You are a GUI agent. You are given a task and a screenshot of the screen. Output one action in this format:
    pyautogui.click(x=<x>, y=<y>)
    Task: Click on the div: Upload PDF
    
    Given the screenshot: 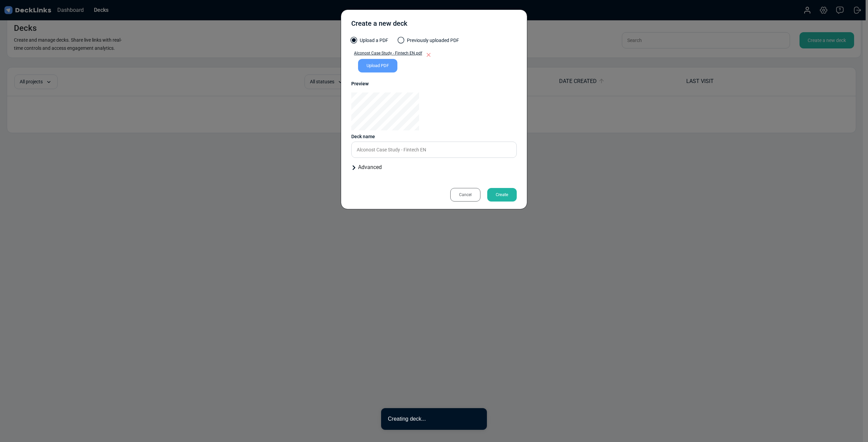 What is the action you would take?
    pyautogui.click(x=377, y=66)
    